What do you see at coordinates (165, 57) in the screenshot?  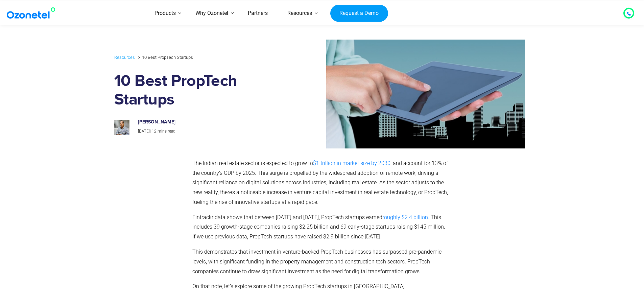 I see `li: 10 Best PropTech Startups` at bounding box center [165, 57].